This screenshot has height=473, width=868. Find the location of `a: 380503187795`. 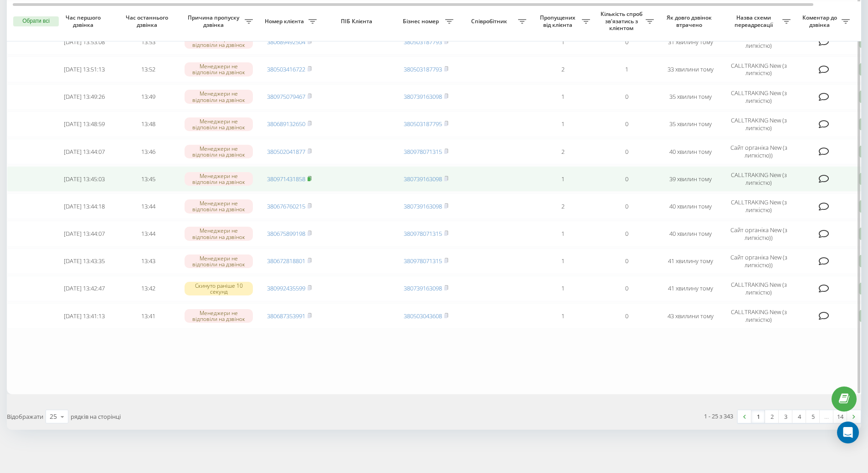

a: 380503187795 is located at coordinates (423, 124).